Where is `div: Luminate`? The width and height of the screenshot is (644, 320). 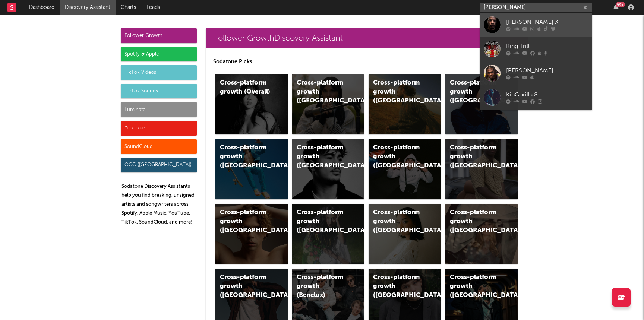 div: Luminate is located at coordinates (159, 110).